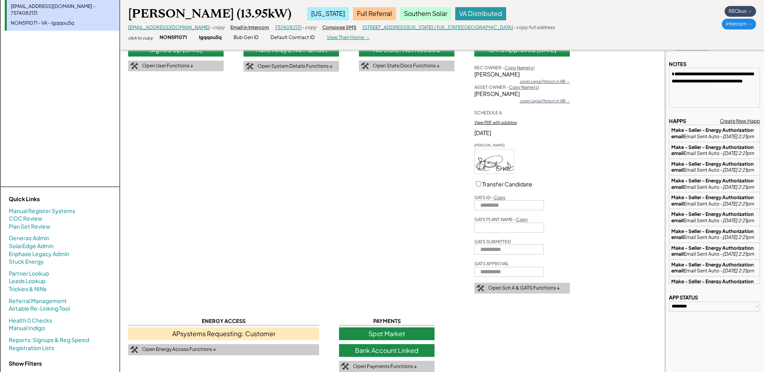 Image resolution: width=764 pixels, height=372 pixels. Describe the element at coordinates (677, 121) in the screenshot. I see `div: HAPPS` at that location.